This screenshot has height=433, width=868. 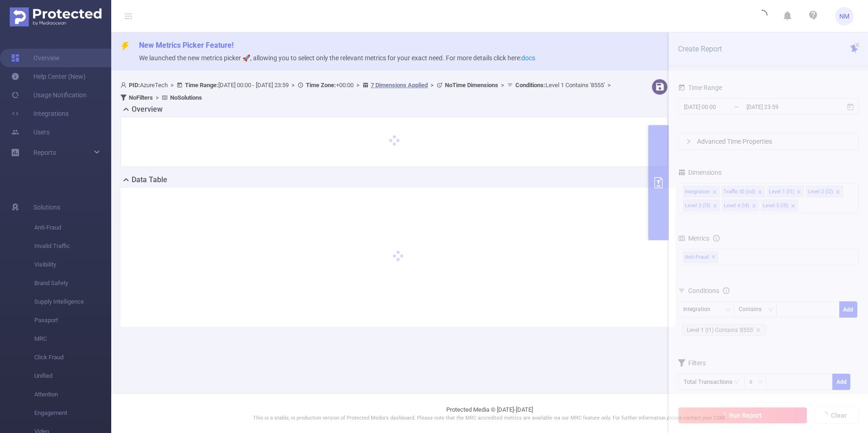 What do you see at coordinates (73, 394) in the screenshot?
I see `span: Attention` at bounding box center [73, 394].